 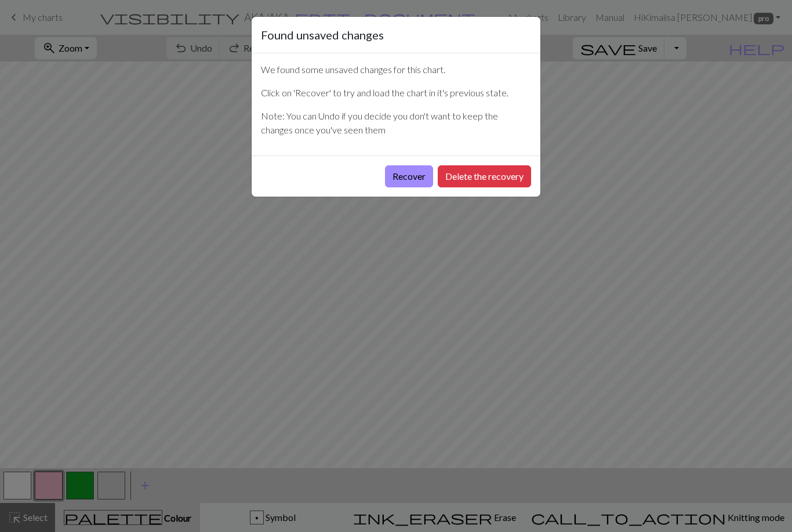 What do you see at coordinates (409, 177) in the screenshot?
I see `button: Recover` at bounding box center [409, 177].